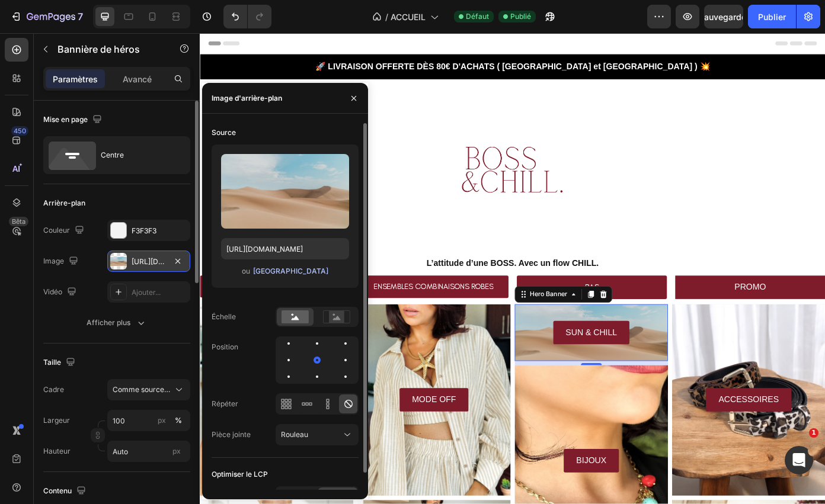  What do you see at coordinates (112, 155) in the screenshot?
I see `font: Centre` at bounding box center [112, 155].